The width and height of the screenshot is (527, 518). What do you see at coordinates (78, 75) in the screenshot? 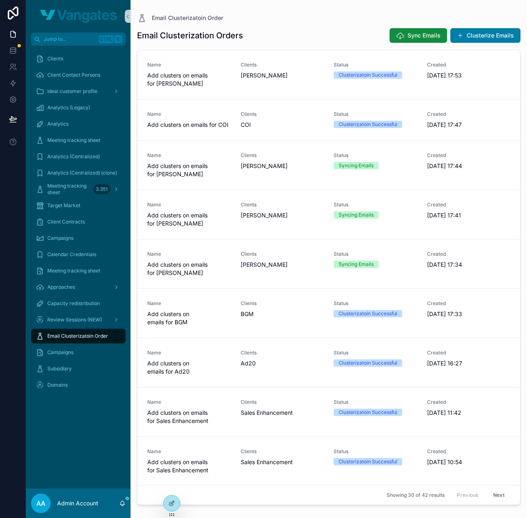
I see `a: Client Contact Persons` at bounding box center [78, 75].